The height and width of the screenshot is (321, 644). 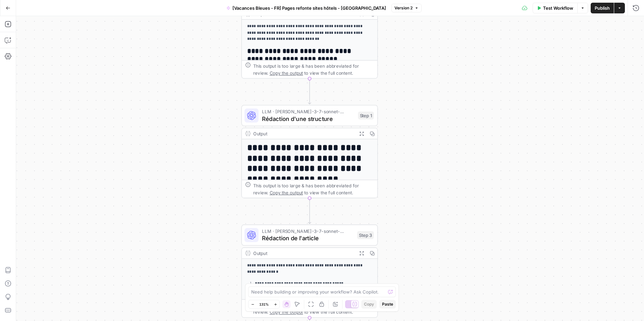 What do you see at coordinates (555, 8) in the screenshot?
I see `button: Test Workflow` at bounding box center [555, 8].